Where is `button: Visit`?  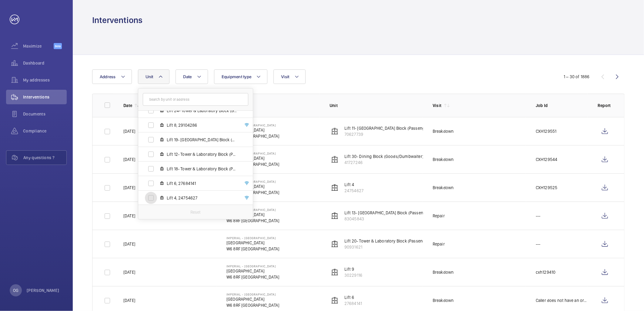 button: Visit is located at coordinates (289, 77).